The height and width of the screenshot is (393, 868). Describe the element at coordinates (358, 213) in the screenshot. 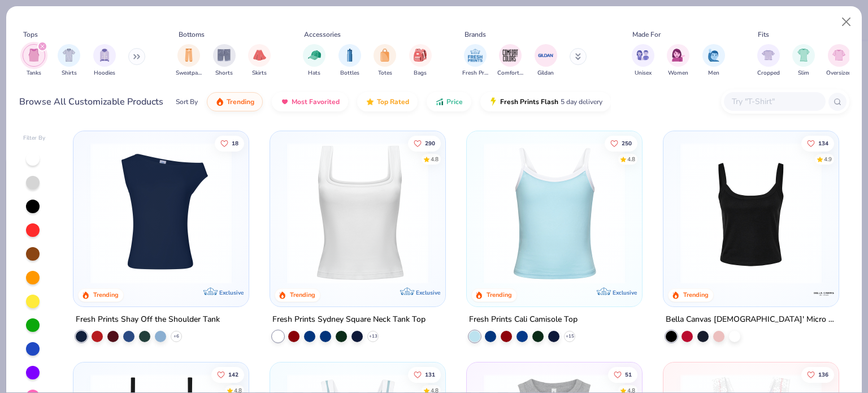

I see `img: 94a2aa95-cd2b-4983-969b-ecd512716e9a` at that location.